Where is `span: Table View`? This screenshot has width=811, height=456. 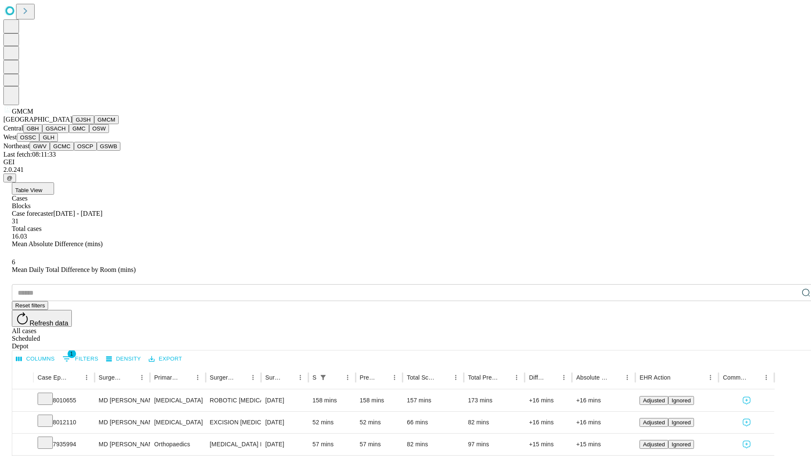
span: Table View is located at coordinates (29, 190).